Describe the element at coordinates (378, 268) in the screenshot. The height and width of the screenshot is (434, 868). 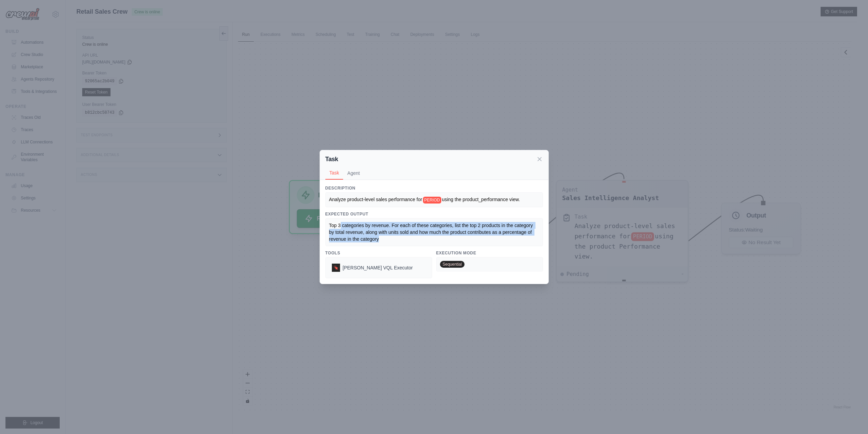
I see `span: Denodo VQL Executor` at that location.